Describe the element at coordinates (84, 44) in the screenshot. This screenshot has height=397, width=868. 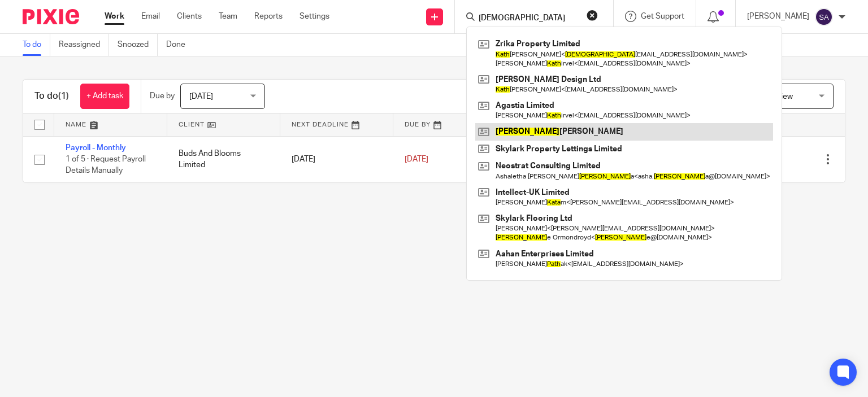
I see `a: Reassigned` at that location.